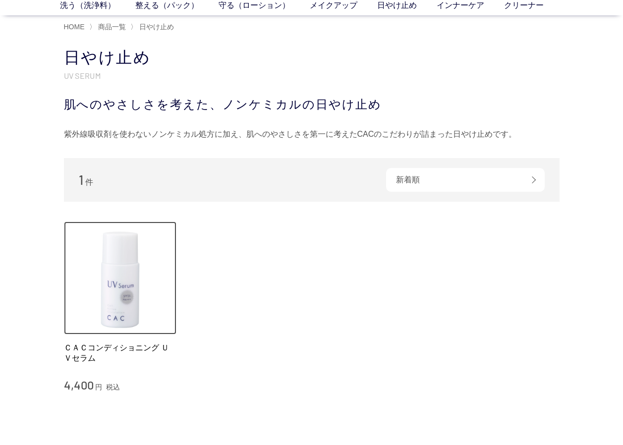 Image resolution: width=623 pixels, height=445 pixels. I want to click on span: 1, so click(81, 179).